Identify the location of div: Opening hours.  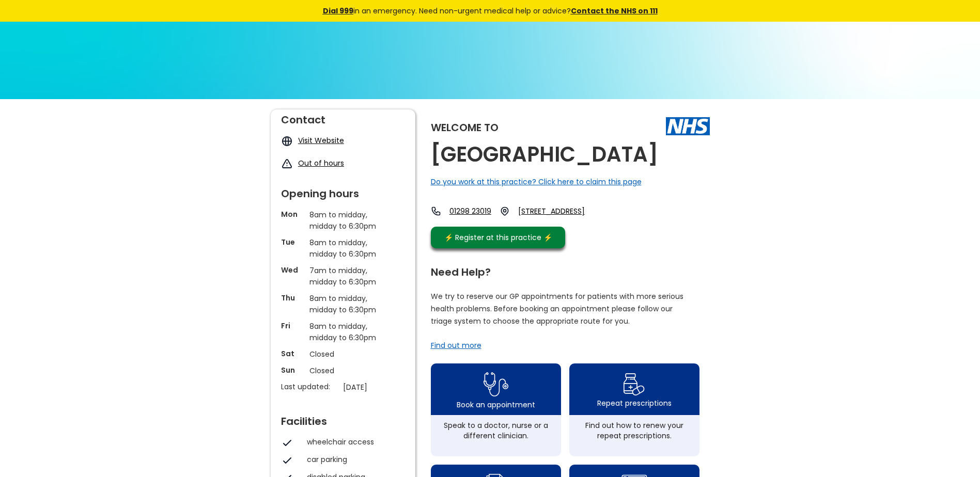
(343, 191).